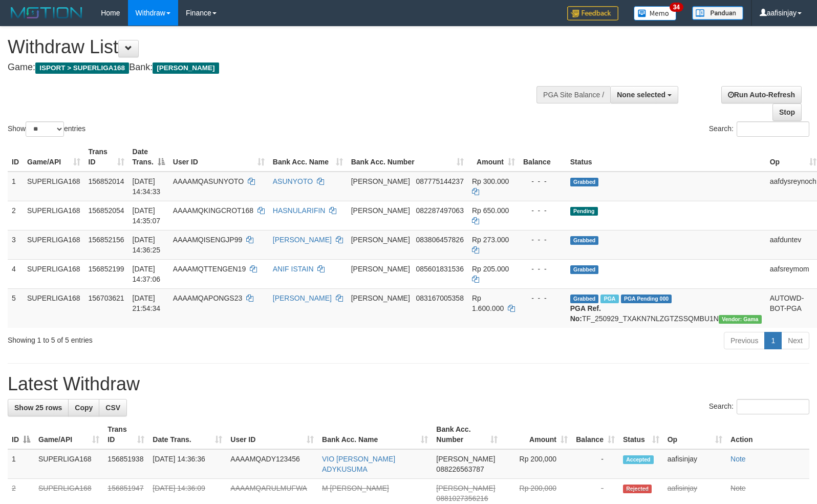 This screenshot has width=817, height=504. Describe the element at coordinates (106, 181) in the screenshot. I see `span: 156852014` at that location.